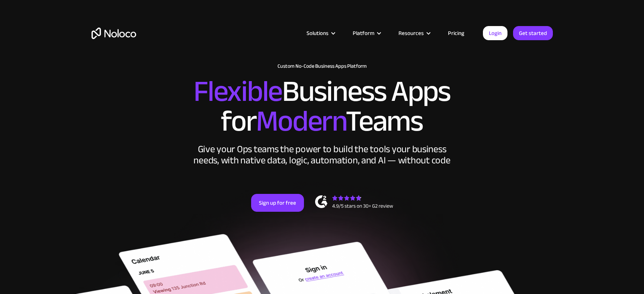 The width and height of the screenshot is (644, 294). Describe the element at coordinates (278, 203) in the screenshot. I see `a: Sign up for free` at that location.